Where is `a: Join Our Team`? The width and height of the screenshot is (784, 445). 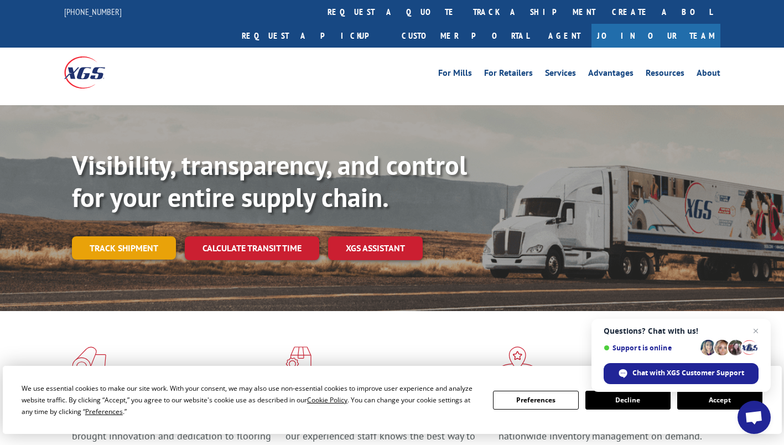 a: Join Our Team is located at coordinates (656, 35).